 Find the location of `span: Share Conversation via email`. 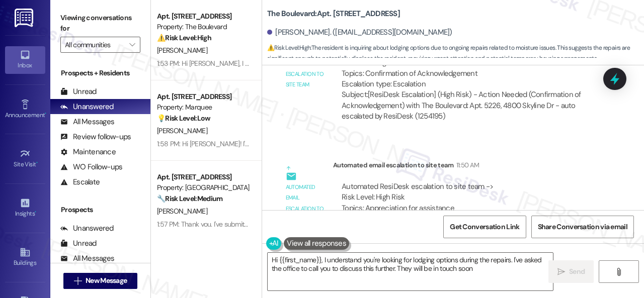

span: Share Conversation via email is located at coordinates (583, 227).